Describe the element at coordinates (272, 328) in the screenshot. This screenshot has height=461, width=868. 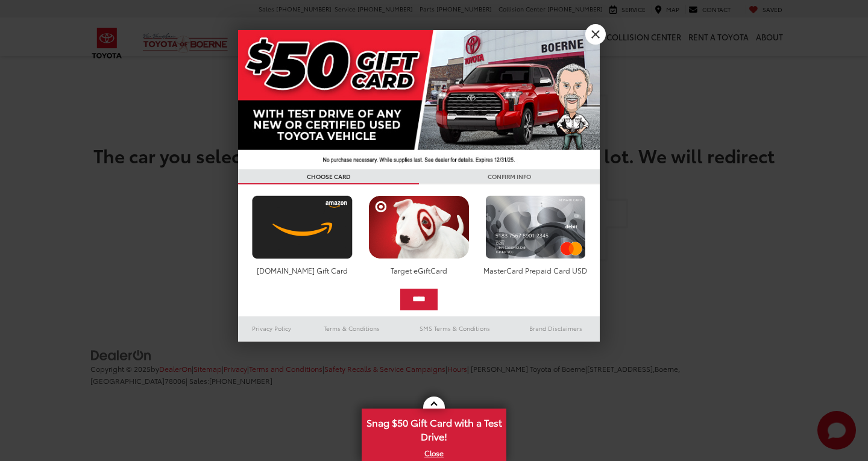
I see `a: Privacy Policy` at that location.